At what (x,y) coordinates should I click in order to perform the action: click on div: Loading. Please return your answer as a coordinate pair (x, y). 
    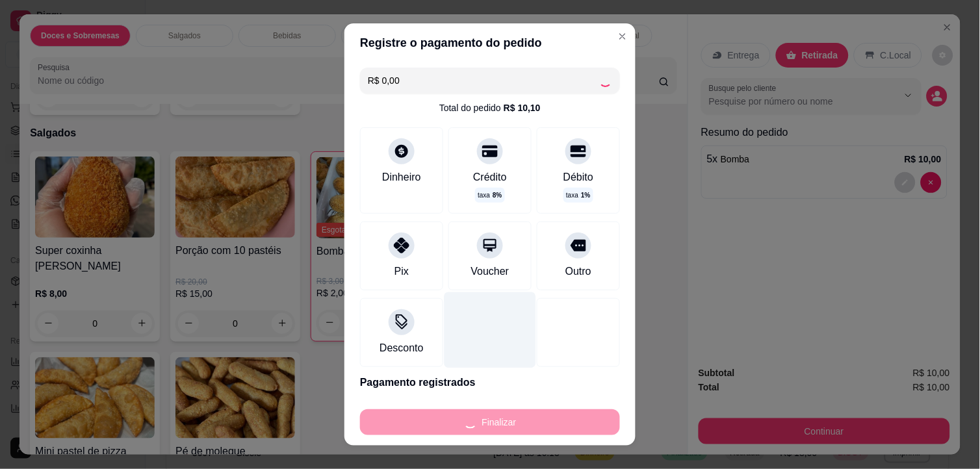
    Looking at the image, I should click on (606, 81).